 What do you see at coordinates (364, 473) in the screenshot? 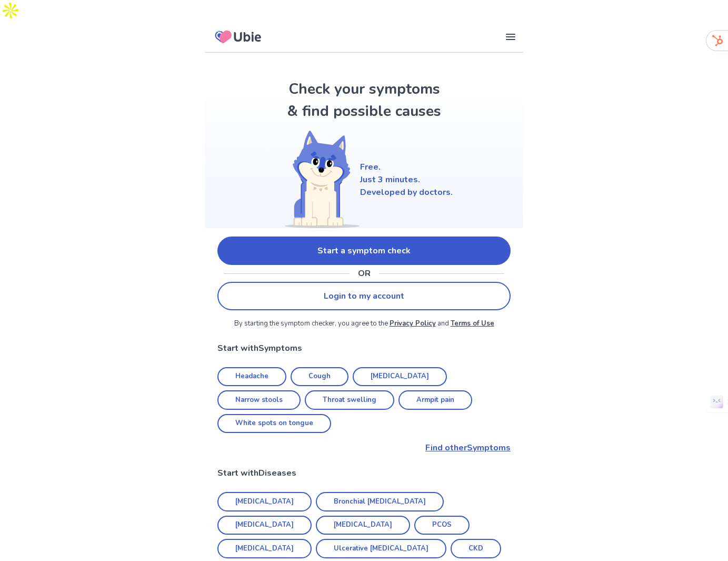
I see `p: Start with Diseases` at bounding box center [364, 473].